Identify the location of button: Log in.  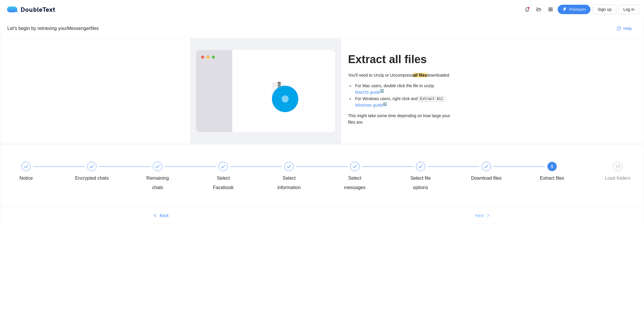
(629, 9).